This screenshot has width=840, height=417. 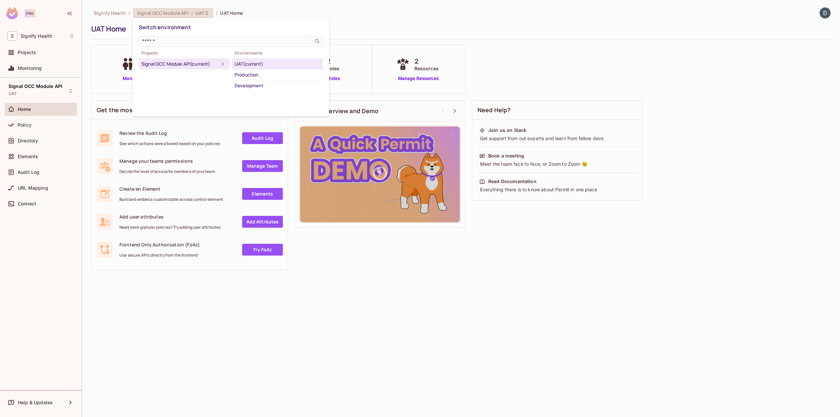 I want to click on div: UAT (current), so click(x=277, y=64).